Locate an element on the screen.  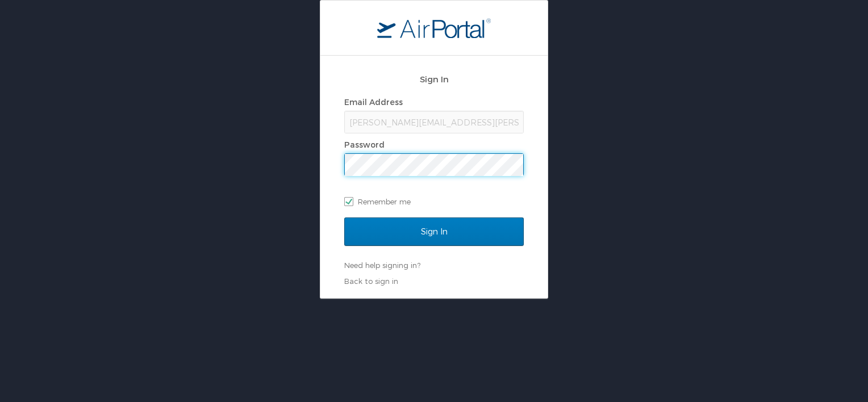
label: Remember me is located at coordinates (434, 201).